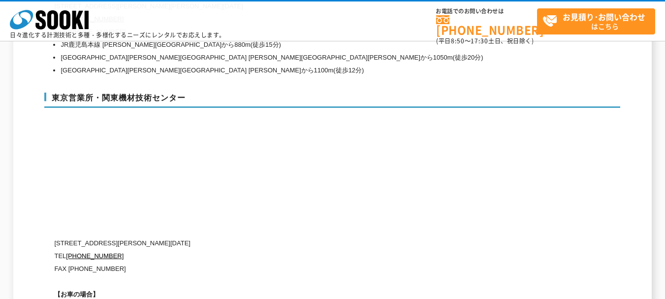 The width and height of the screenshot is (665, 299). I want to click on span: 17:30, so click(479, 41).